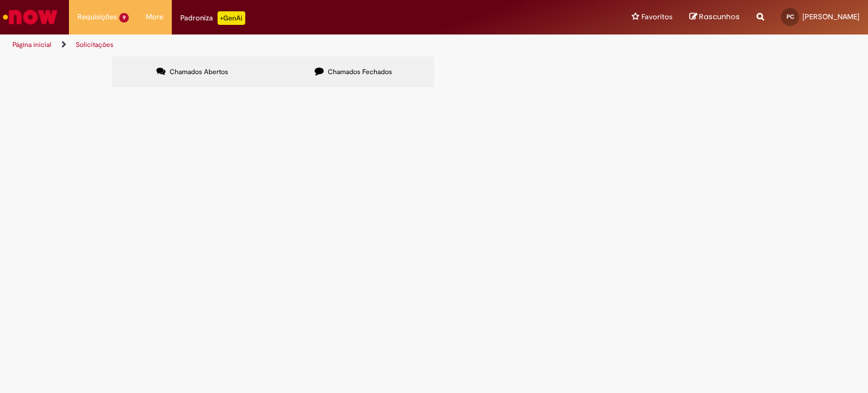  Describe the element at coordinates (30, 17) in the screenshot. I see `img: ServiceNow` at that location.